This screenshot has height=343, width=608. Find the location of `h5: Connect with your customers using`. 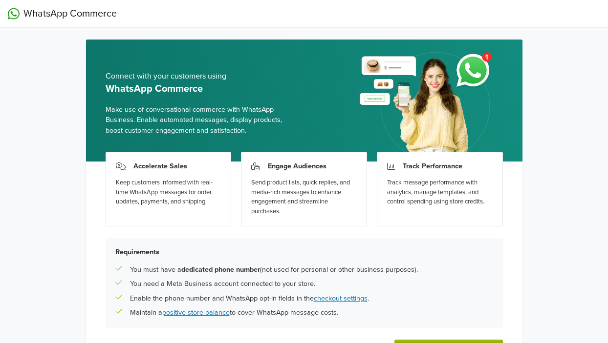

h5: Connect with your customers using is located at coordinates (201, 76).